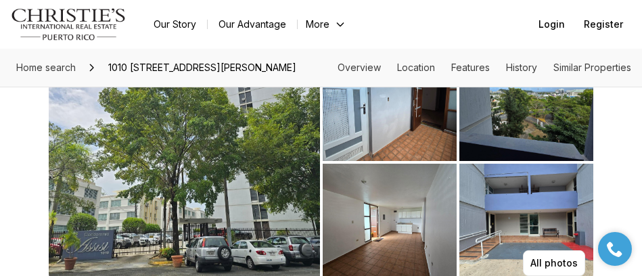 The height and width of the screenshot is (276, 642). Describe the element at coordinates (554, 263) in the screenshot. I see `button: All photos` at that location.